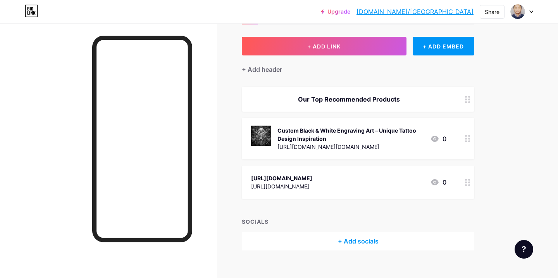  What do you see at coordinates (358, 221) in the screenshot?
I see `div: SOCIALS` at bounding box center [358, 221].